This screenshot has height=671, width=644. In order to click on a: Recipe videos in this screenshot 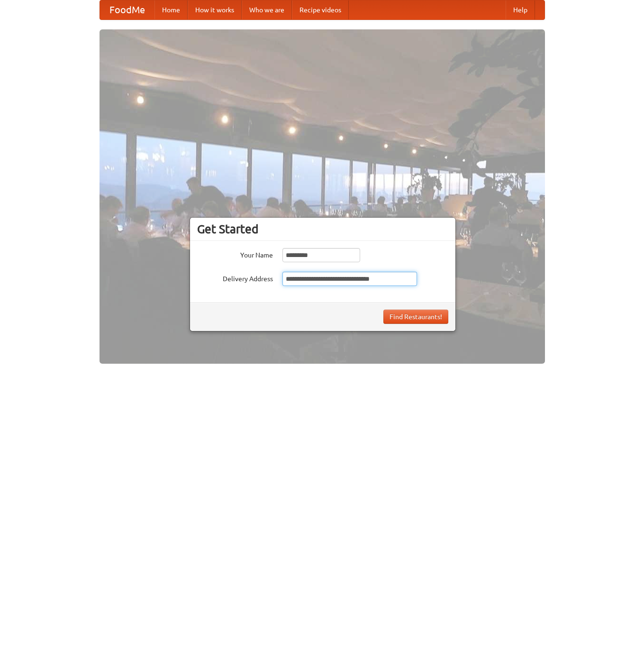, I will do `click(320, 10)`.